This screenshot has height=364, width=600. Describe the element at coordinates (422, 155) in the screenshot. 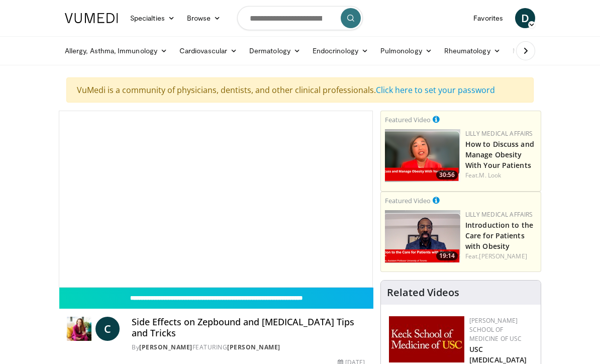

I see `a: 30:56` at that location.